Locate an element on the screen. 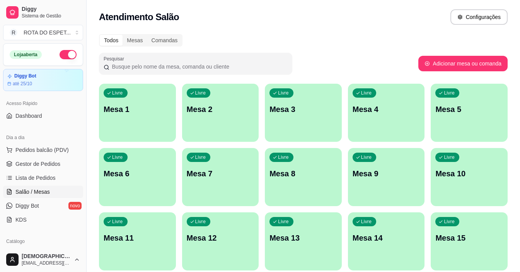 The width and height of the screenshot is (520, 272). label: Pesquisar is located at coordinates (115, 58).